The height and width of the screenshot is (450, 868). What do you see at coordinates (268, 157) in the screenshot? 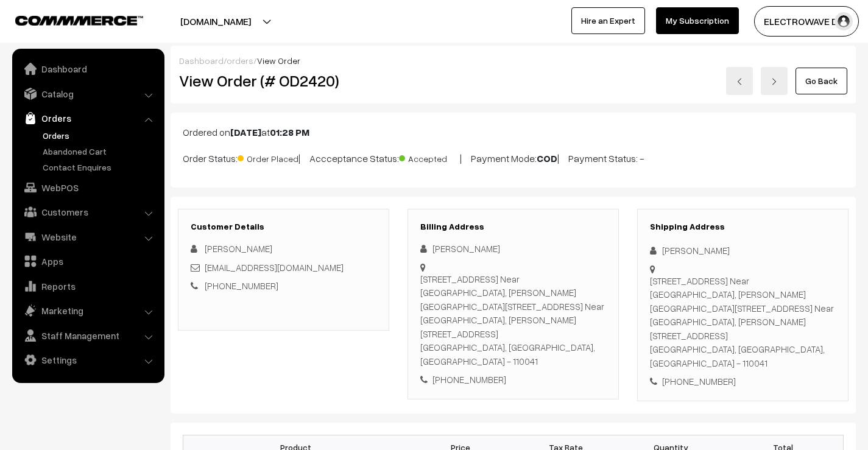
I see `span: Order Placed` at bounding box center [268, 157].